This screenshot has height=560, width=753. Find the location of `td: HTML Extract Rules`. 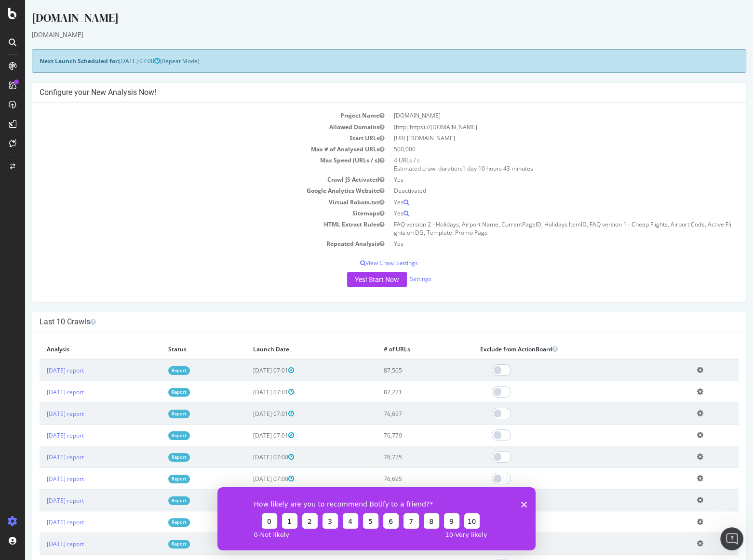

td: HTML Extract Rules is located at coordinates (189, 228).